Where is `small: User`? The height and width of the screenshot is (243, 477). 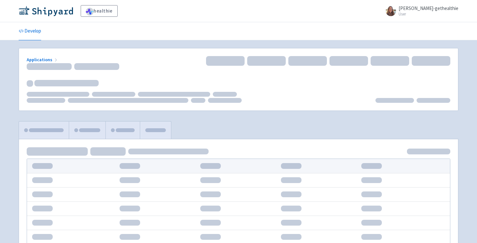
small: User is located at coordinates (429, 14).